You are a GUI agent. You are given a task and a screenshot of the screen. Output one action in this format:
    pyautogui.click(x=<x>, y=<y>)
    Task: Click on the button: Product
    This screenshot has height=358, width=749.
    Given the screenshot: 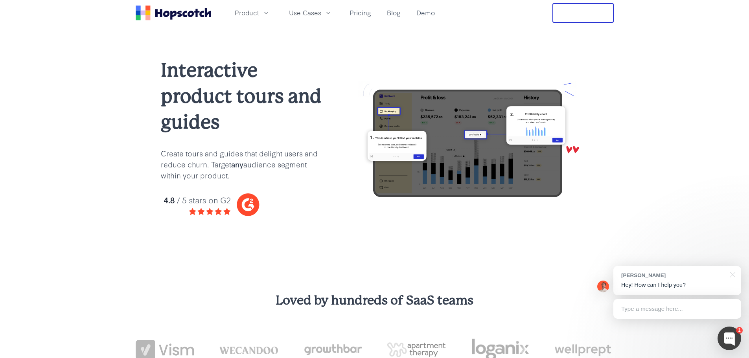 What is the action you would take?
    pyautogui.click(x=253, y=13)
    